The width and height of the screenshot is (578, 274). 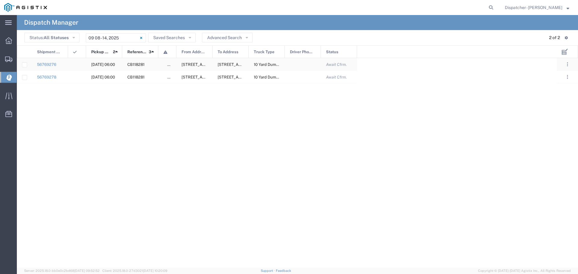 I want to click on span: Server: 2025.18.0-bb0e0c2bd68, so click(x=62, y=271).